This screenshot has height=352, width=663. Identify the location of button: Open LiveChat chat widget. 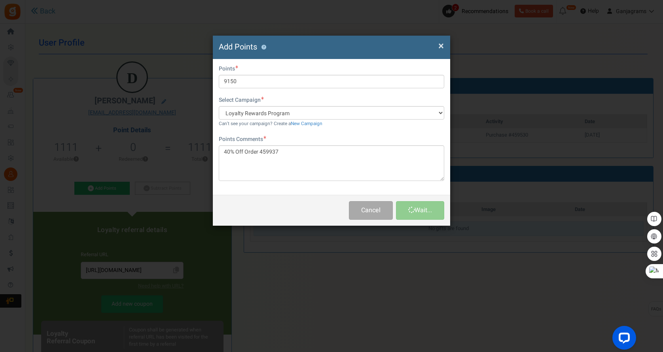
(18, 15).